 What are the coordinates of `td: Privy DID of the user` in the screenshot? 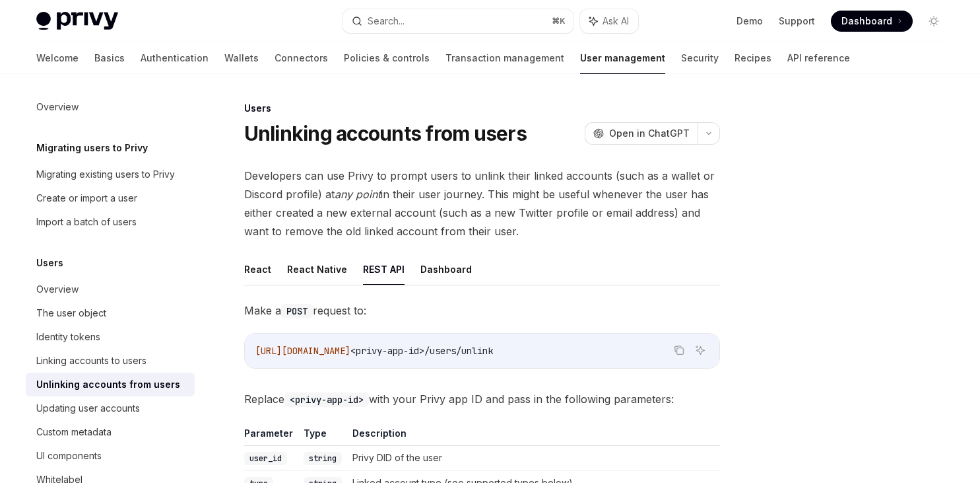 It's located at (533, 458).